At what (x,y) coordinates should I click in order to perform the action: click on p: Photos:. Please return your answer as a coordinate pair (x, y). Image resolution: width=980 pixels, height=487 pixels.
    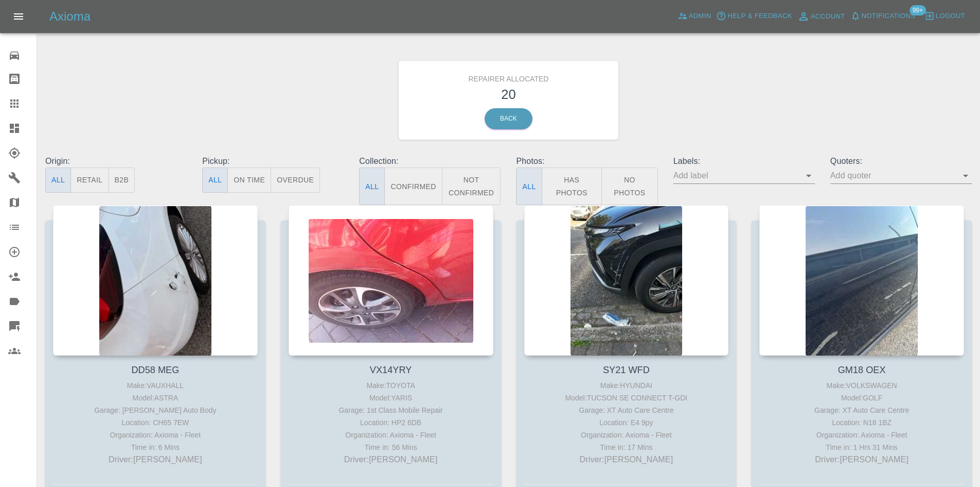
    Looking at the image, I should click on (587, 161).